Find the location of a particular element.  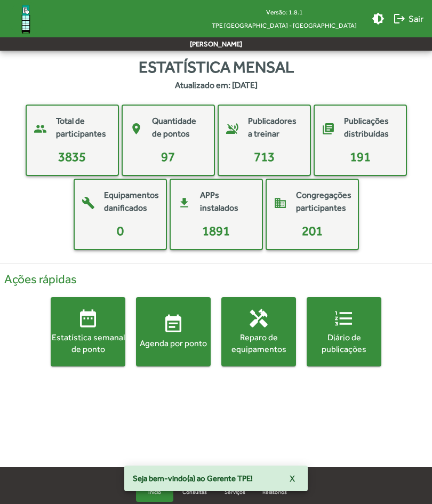

span: 3835 is located at coordinates (72, 156).